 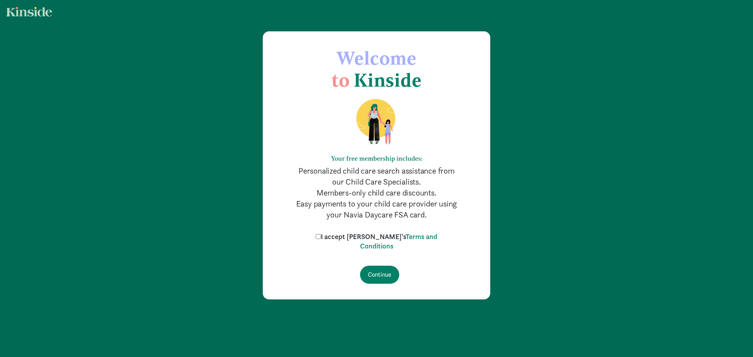 What do you see at coordinates (388, 80) in the screenshot?
I see `span: Kinside` at bounding box center [388, 80].